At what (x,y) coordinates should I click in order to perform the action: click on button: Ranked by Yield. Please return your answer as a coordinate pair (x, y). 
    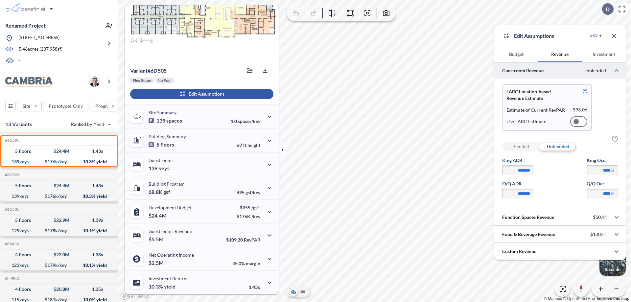
    Looking at the image, I should click on (90, 124).